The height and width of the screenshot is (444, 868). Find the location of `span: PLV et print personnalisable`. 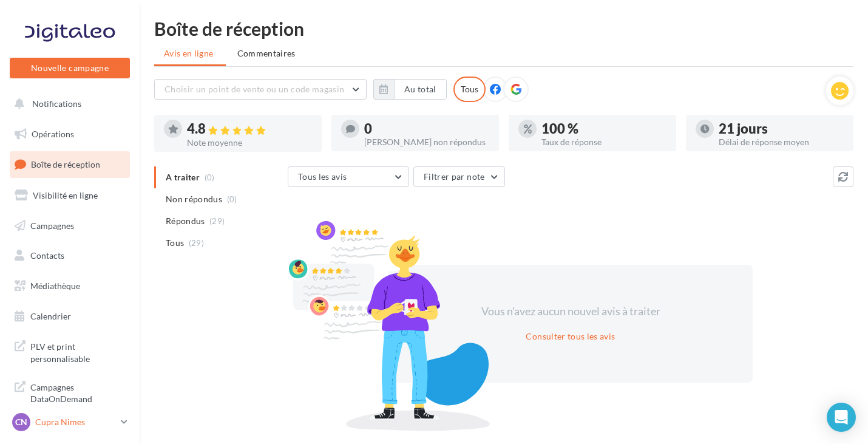

span: PLV et print personnalisable is located at coordinates (78, 351).